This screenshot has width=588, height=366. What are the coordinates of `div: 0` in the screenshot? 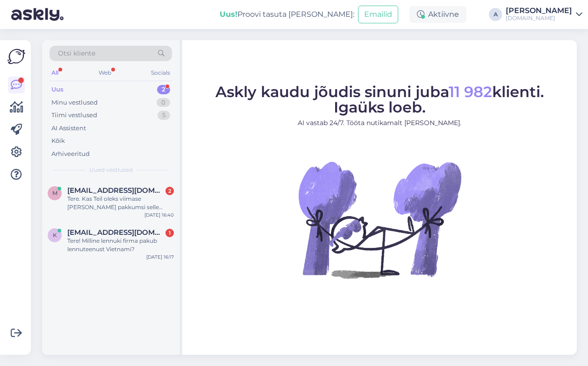 It's located at (163, 103).